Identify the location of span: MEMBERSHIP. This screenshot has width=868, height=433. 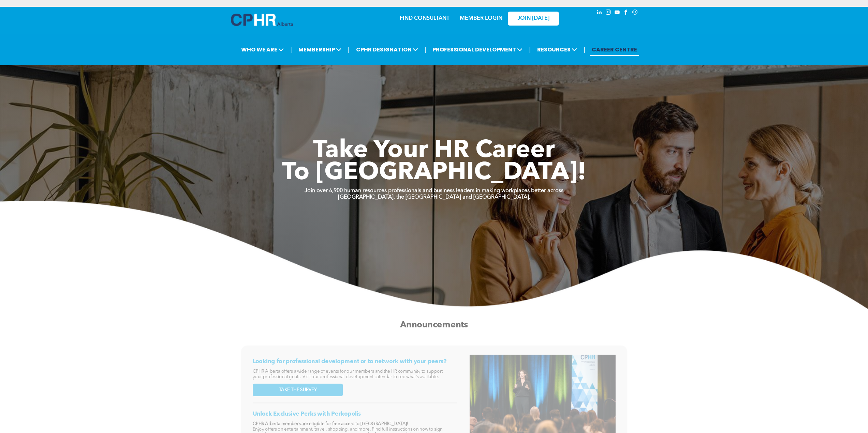
(320, 49).